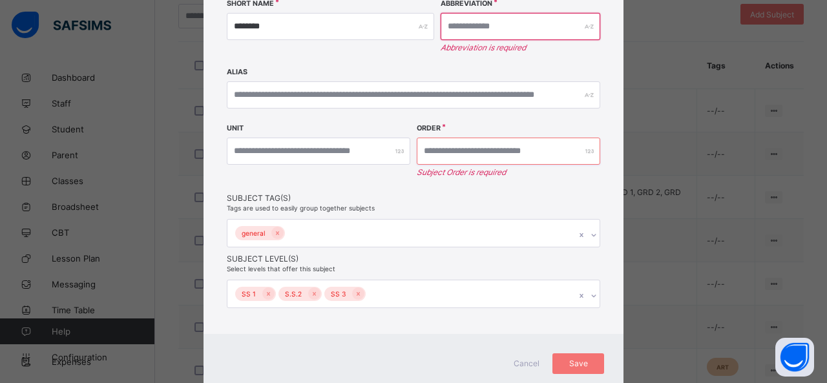  I want to click on div: SS 1, so click(249, 294).